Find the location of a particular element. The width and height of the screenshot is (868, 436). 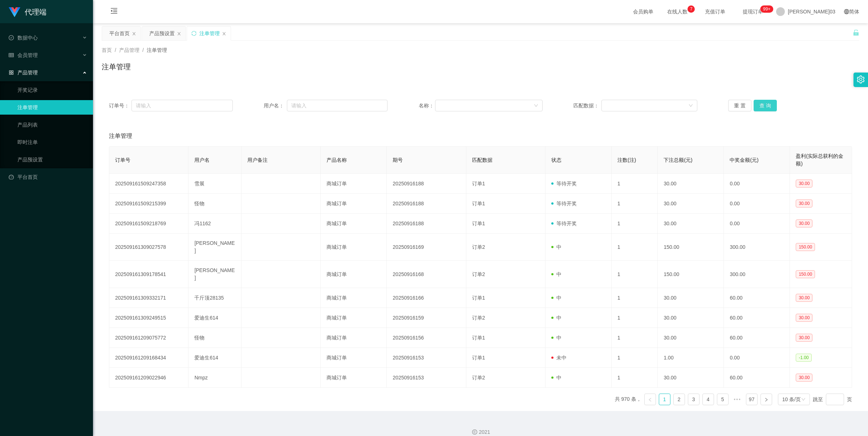

td: 202509161209022946 is located at coordinates (149, 378).